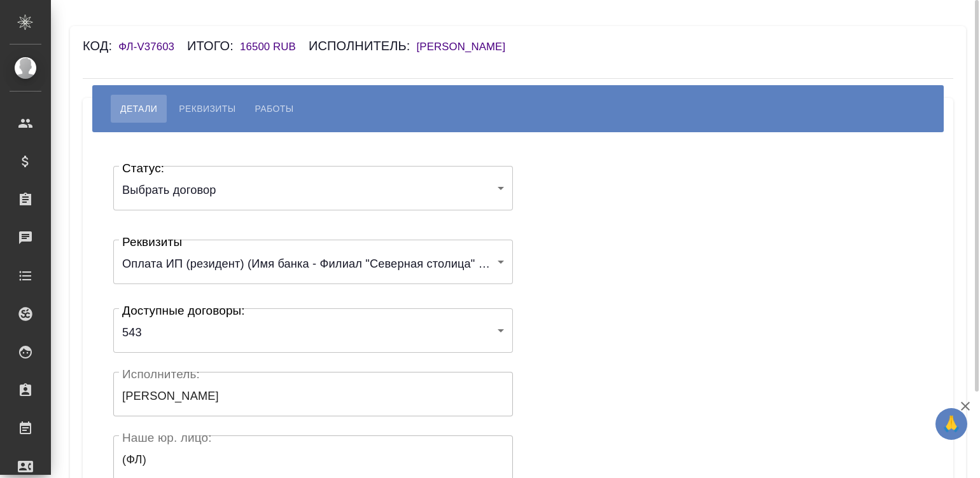 The height and width of the screenshot is (478, 980). What do you see at coordinates (313, 264) in the screenshot?
I see `div: Оплата ИП (резидент) (Имя банка - Филиал "Северная столица" АО "Райффайзенбанк" / Корреспондентск...` at bounding box center [313, 264].